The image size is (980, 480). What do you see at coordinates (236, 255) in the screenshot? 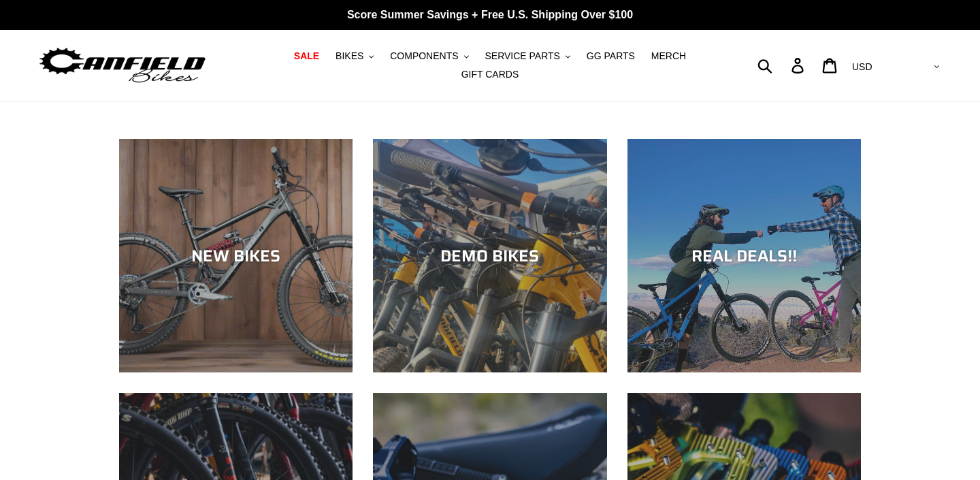
I see `a: NEW BIKES` at bounding box center [236, 255].